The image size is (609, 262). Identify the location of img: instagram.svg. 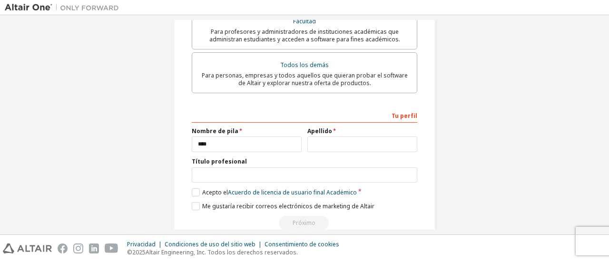
(78, 248).